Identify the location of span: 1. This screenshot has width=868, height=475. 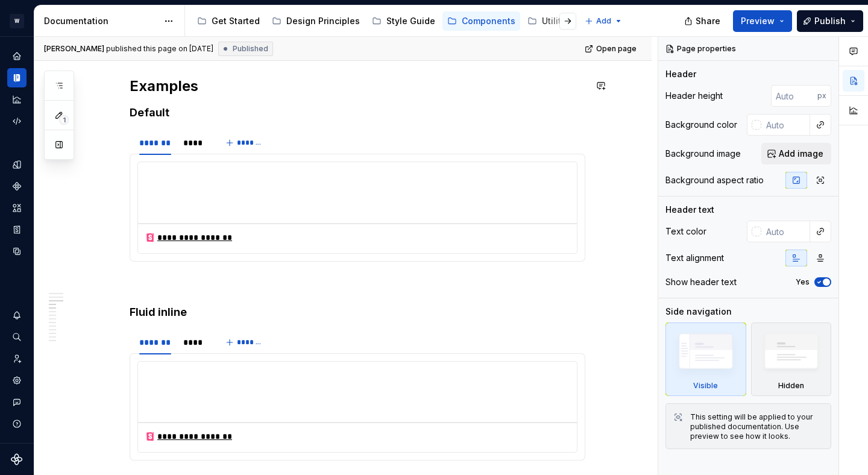
(64, 120).